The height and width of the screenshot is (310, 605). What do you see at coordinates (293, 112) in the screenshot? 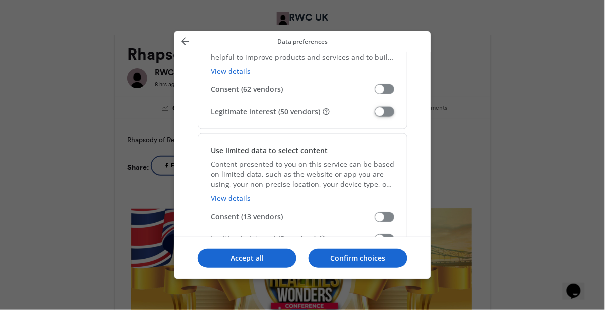
I see `span: Legitimate interest (50 vendors)` at bounding box center [293, 112].